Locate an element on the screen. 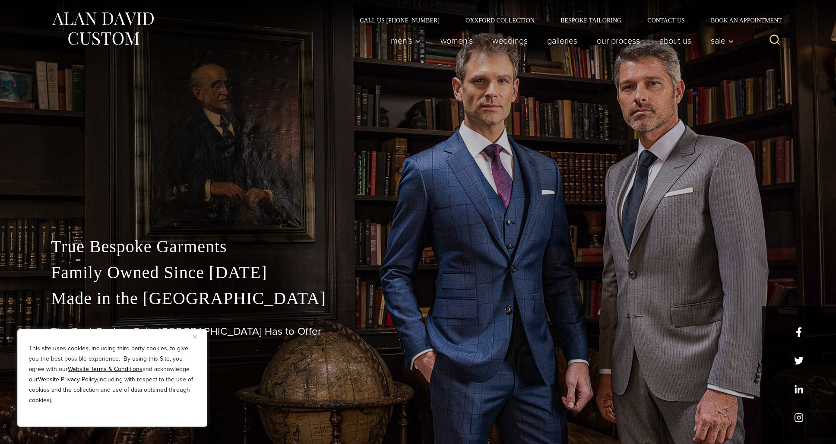  a: x/twitter is located at coordinates (799, 361).